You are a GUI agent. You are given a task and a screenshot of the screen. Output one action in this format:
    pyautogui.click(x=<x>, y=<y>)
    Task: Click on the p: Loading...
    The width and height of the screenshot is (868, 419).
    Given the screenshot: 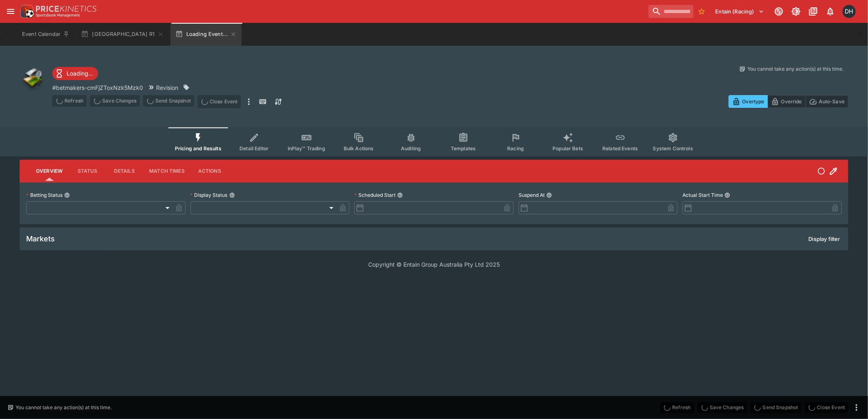 What is the action you would take?
    pyautogui.click(x=80, y=73)
    